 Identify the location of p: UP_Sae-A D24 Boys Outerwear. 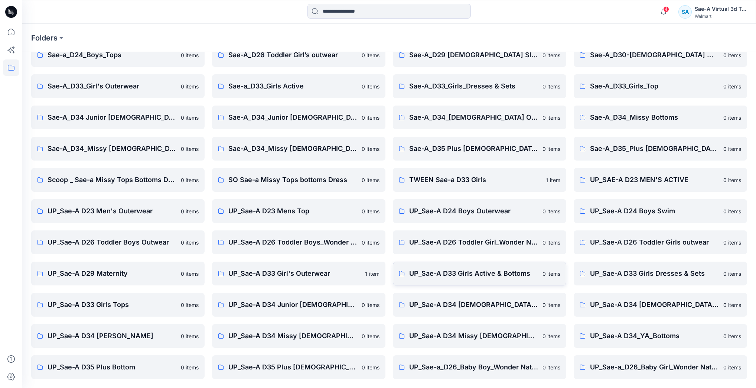
(473, 211).